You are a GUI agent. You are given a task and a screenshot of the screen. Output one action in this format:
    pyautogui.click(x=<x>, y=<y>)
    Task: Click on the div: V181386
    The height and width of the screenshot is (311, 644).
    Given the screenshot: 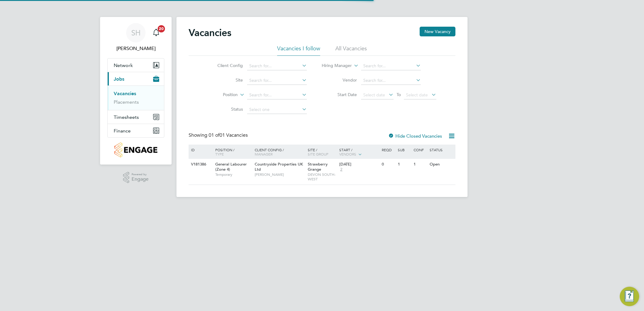 What is the action you would take?
    pyautogui.click(x=200, y=164)
    